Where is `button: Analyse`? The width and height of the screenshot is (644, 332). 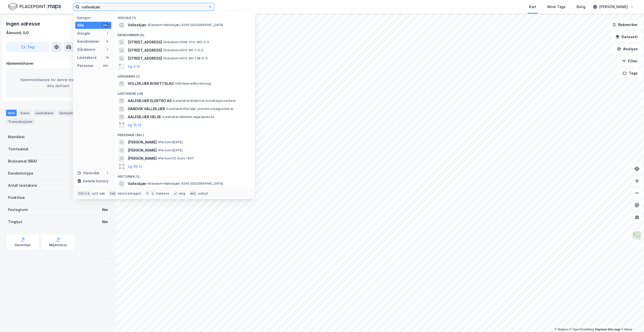
button: Analyse is located at coordinates (627, 49).